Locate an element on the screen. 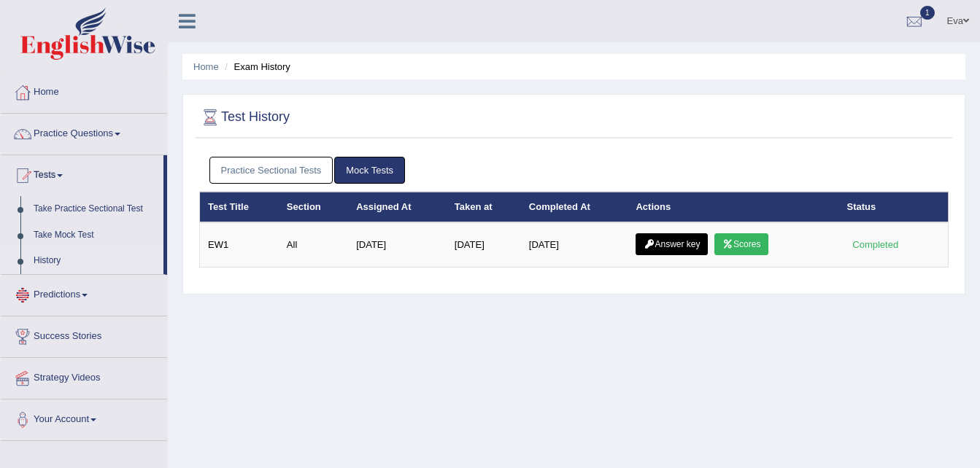  a: Take Practice Sectional Test is located at coordinates (95, 209).